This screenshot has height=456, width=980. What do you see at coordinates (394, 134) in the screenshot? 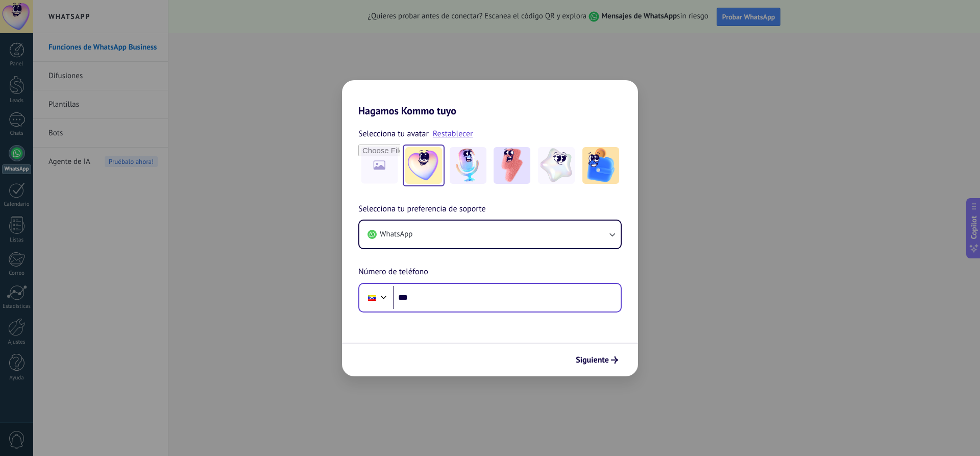
I see `span: Selecciona tu avatar` at bounding box center [394, 134].